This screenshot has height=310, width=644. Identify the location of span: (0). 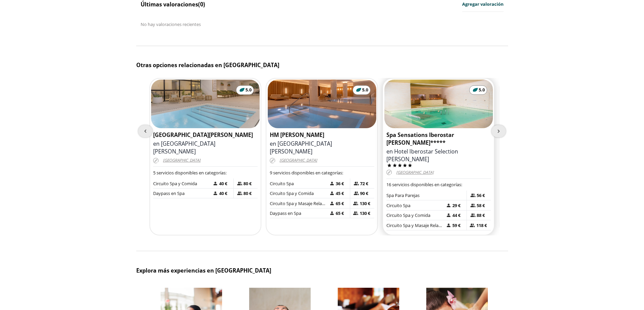
(201, 5).